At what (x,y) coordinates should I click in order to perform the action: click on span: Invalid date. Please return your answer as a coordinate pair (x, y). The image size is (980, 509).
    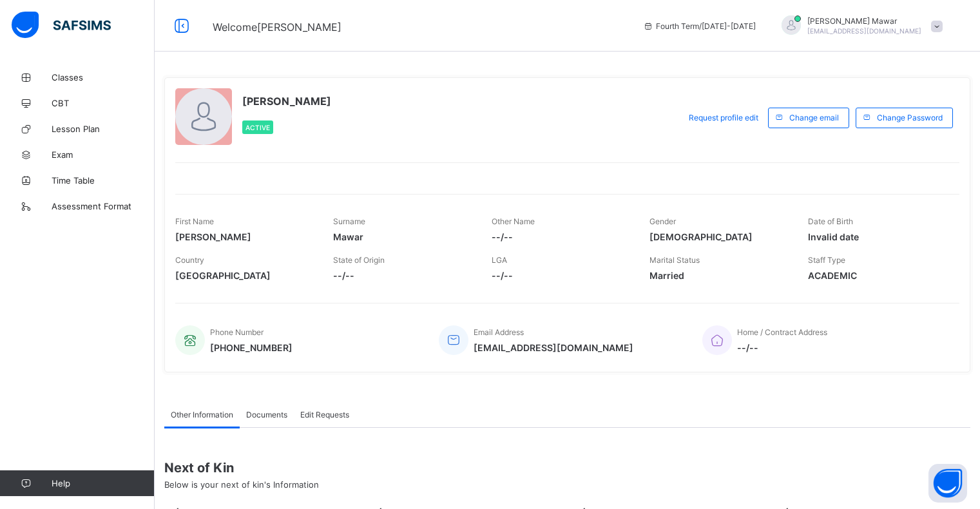
    Looking at the image, I should click on (877, 236).